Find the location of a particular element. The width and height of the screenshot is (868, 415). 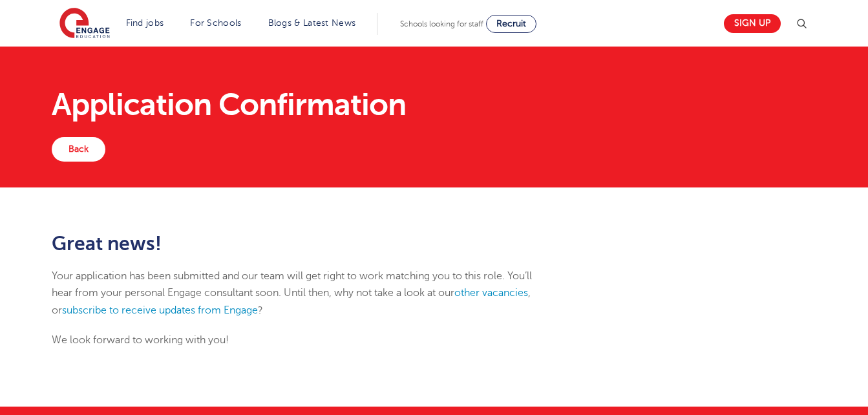

p: Your application has been submitted and our team will get right to work matching you to this role... is located at coordinates (303, 293).